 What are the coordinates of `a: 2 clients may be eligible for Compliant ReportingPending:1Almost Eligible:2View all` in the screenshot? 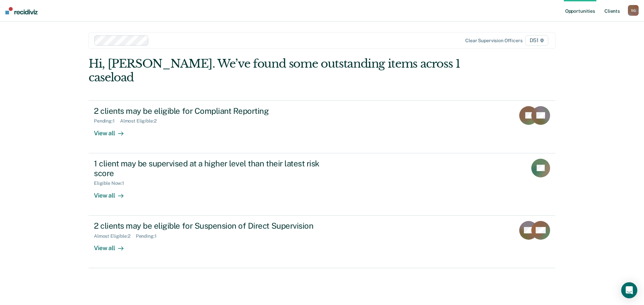 It's located at (322, 127).